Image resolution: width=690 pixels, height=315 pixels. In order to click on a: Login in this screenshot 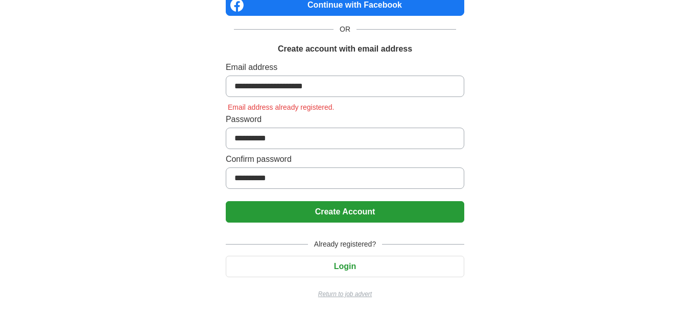, I will do `click(345, 266)`.